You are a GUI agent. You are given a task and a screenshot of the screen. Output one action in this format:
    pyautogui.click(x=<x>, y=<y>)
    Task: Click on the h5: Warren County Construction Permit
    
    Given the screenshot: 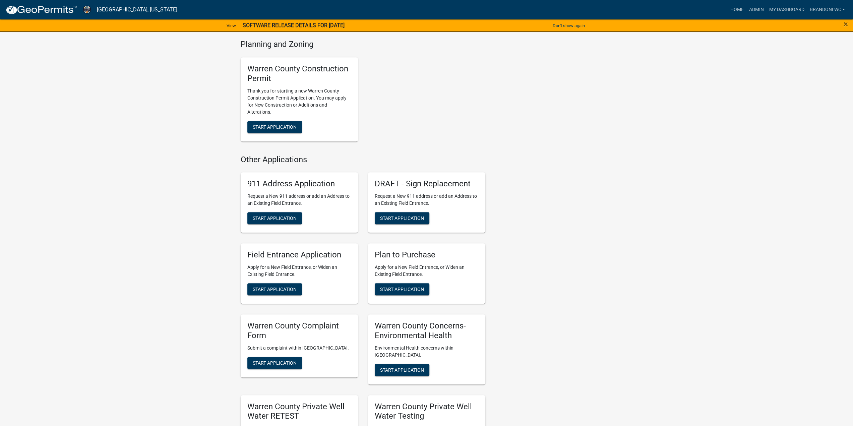 What is the action you would take?
    pyautogui.click(x=299, y=74)
    